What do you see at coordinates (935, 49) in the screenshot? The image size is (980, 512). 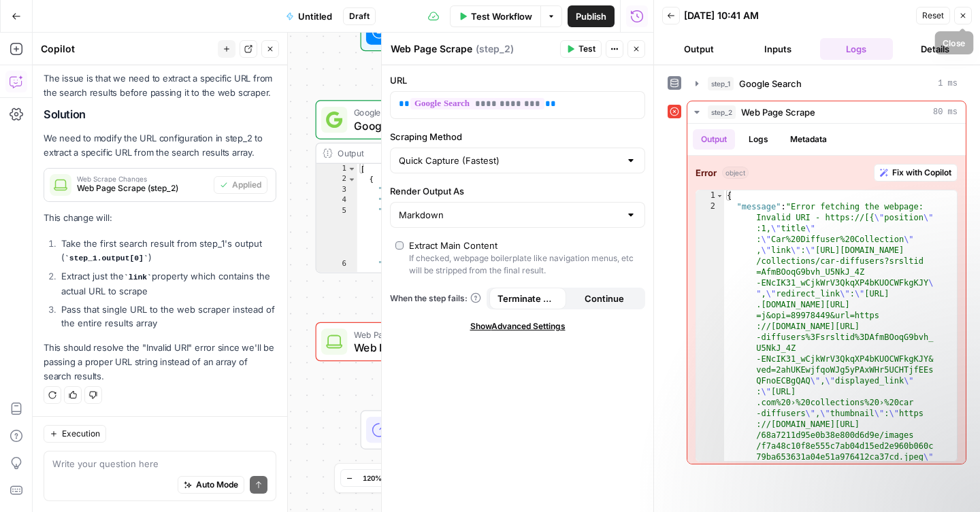 I see `button: Details` at bounding box center [935, 49].